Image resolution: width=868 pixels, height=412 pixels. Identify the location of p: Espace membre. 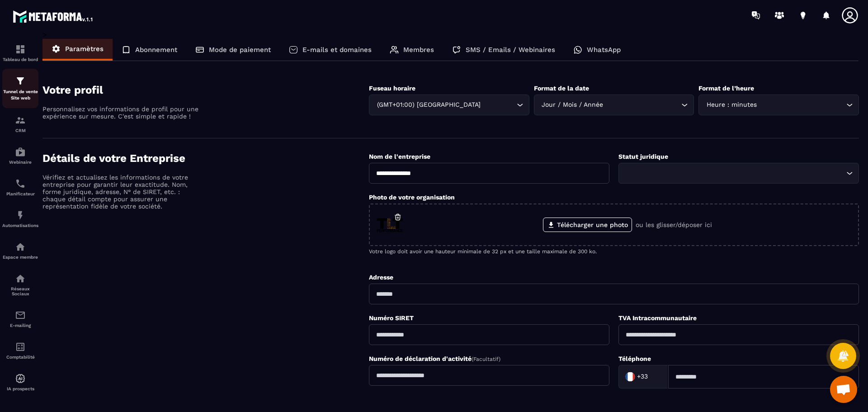
(20, 257).